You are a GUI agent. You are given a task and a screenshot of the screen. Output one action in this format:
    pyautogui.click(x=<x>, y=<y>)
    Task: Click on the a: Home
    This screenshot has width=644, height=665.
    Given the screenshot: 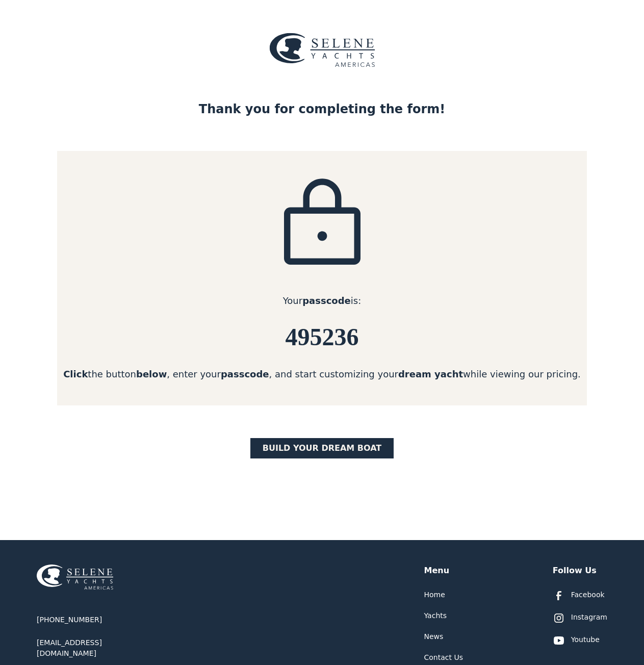 What is the action you would take?
    pyautogui.click(x=434, y=594)
    